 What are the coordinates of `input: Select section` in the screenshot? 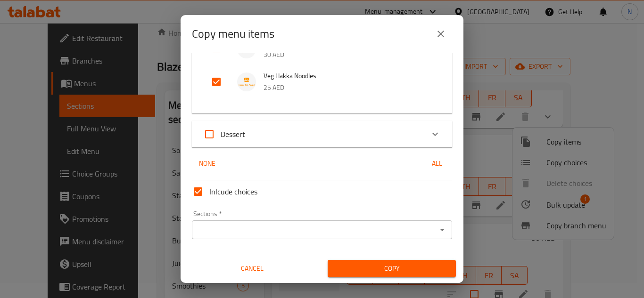 It's located at (314, 230).